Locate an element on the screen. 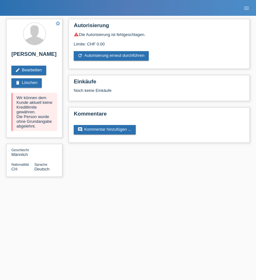 This screenshot has width=256, height=280. i: delete is located at coordinates (18, 83).